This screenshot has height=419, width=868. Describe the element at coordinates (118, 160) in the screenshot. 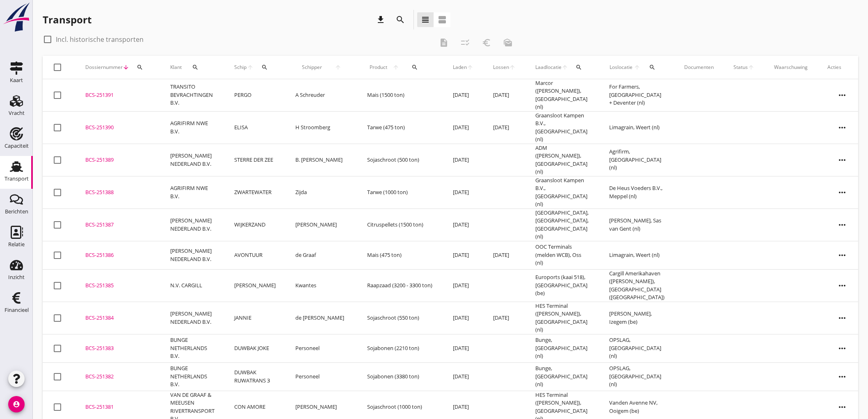

I see `div: BCS-251389` at that location.